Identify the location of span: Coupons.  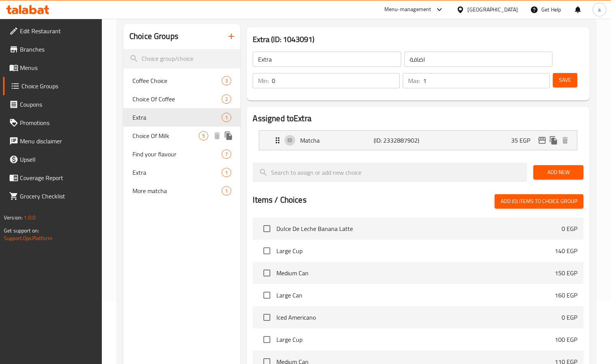
(58, 105).